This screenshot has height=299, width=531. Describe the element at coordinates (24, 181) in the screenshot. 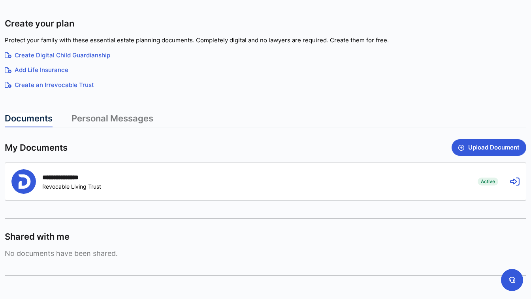

I see `img: Person` at that location.